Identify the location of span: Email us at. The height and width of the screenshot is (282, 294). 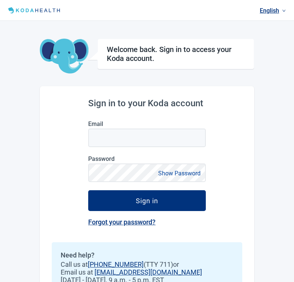
(147, 272).